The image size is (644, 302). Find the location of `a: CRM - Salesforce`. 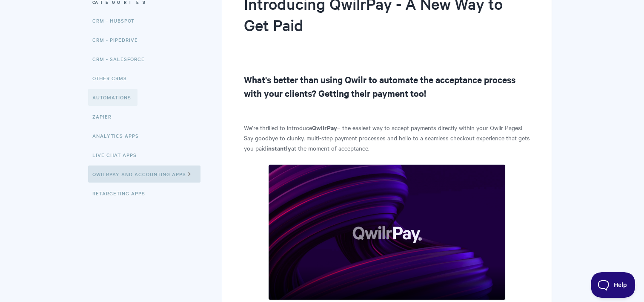

a: CRM - Salesforce is located at coordinates (122, 59).